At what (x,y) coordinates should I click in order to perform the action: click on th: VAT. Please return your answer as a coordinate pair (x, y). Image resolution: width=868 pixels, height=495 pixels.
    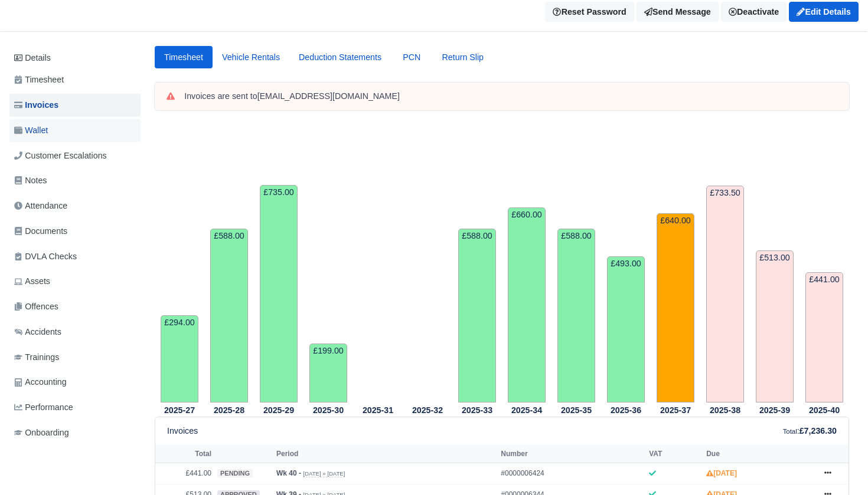
    Looking at the image, I should click on (674, 454).